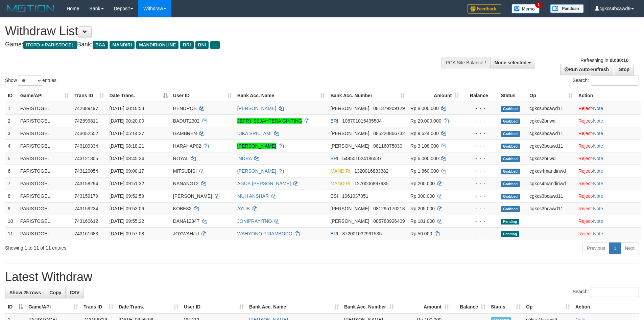 Image resolution: width=644 pixels, height=320 pixels. Describe the element at coordinates (50, 45) in the screenshot. I see `span: ITOTO > PARISTOGEL` at that location.